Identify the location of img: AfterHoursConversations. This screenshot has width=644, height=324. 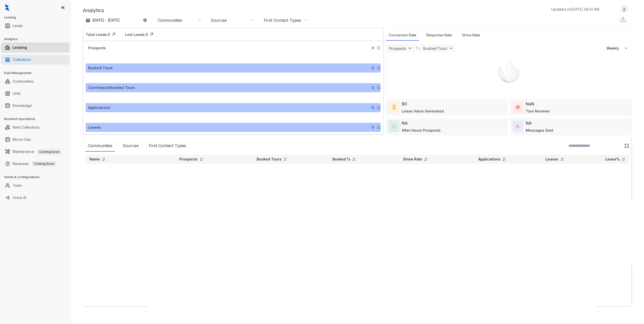
(394, 126).